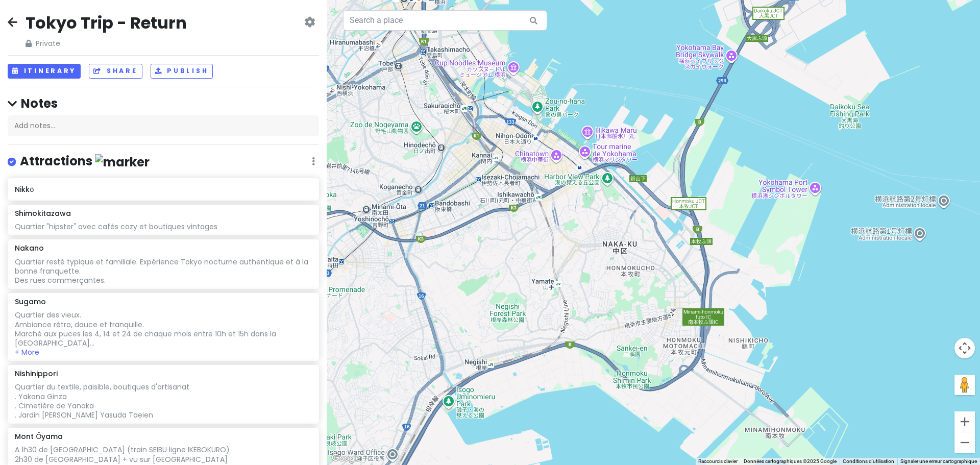 The width and height of the screenshot is (980, 465). Describe the element at coordinates (346, 458) in the screenshot. I see `a: Ouvrir cette zone dans Google Maps (dans une nouvelle fenêtre)` at that location.